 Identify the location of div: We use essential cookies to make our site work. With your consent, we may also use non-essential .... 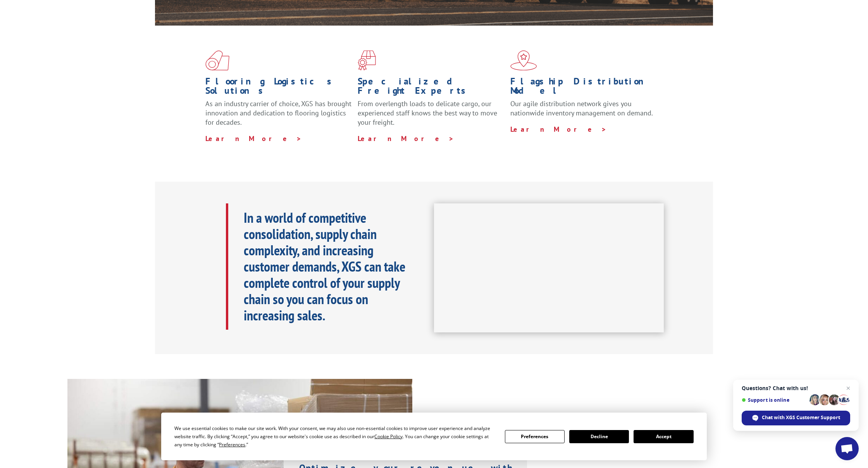
(335, 436).